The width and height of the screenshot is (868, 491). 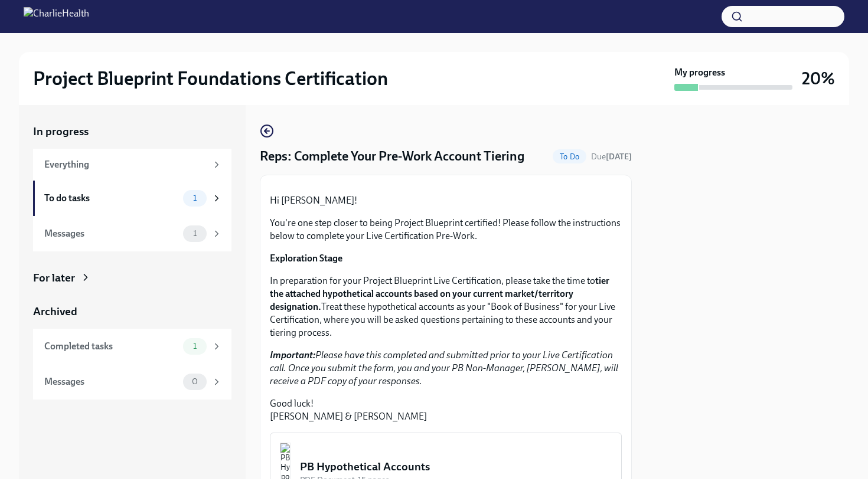 What do you see at coordinates (132, 132) in the screenshot?
I see `div: In progress` at bounding box center [132, 132].